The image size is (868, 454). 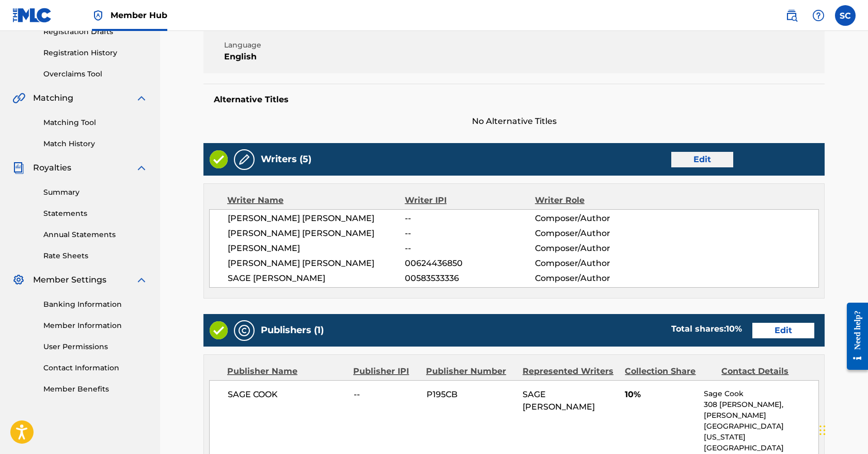 What do you see at coordinates (139, 15) in the screenshot?
I see `span: Member Hub` at bounding box center [139, 15].